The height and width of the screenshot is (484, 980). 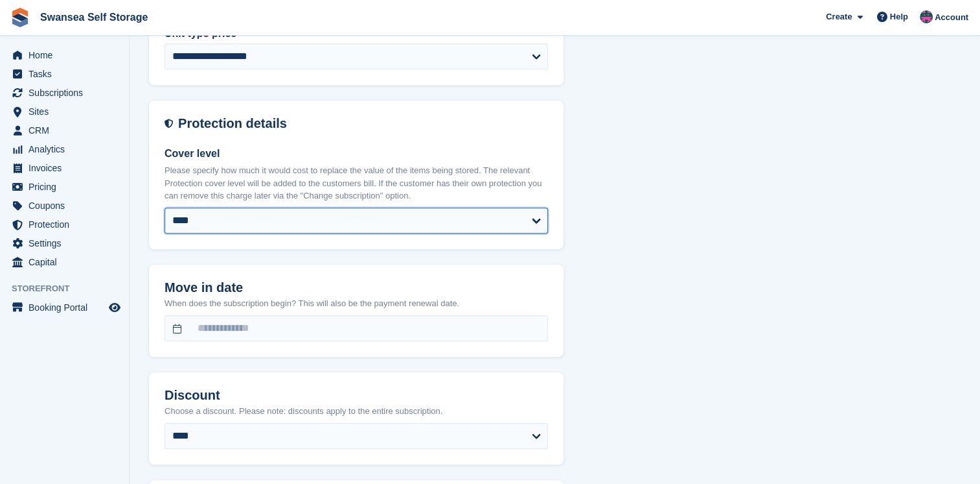 What do you see at coordinates (67, 308) in the screenshot?
I see `span: Booking Portal` at bounding box center [67, 308].